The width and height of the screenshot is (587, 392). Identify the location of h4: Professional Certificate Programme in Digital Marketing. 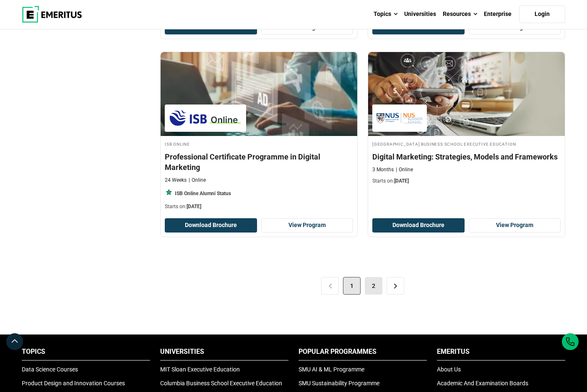
(259, 162).